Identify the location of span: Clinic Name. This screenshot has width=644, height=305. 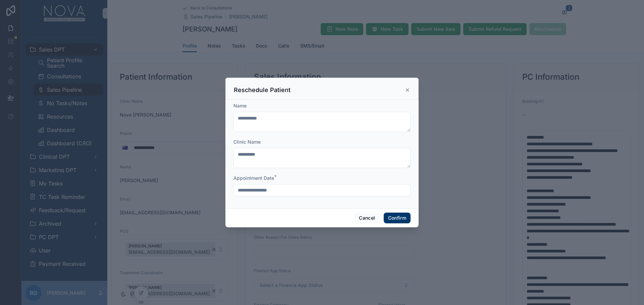
(247, 142).